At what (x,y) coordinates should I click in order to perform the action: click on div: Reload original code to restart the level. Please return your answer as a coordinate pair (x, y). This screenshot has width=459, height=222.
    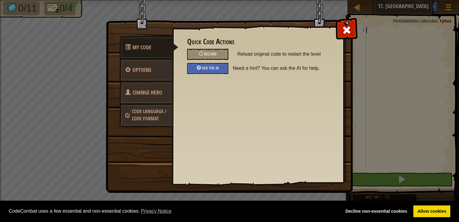
    Looking at the image, I should click on (207, 54).